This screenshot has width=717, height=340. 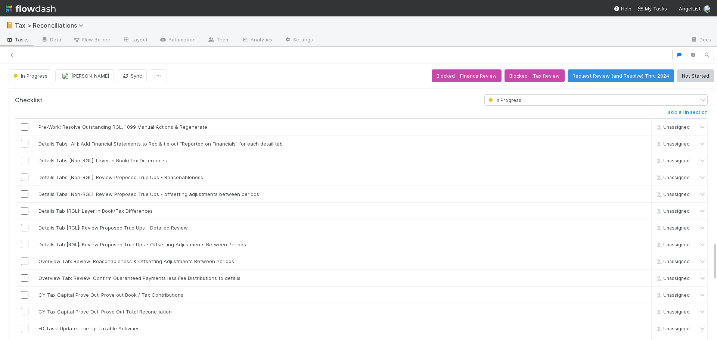 What do you see at coordinates (132, 76) in the screenshot?
I see `button: Sync` at bounding box center [132, 76].